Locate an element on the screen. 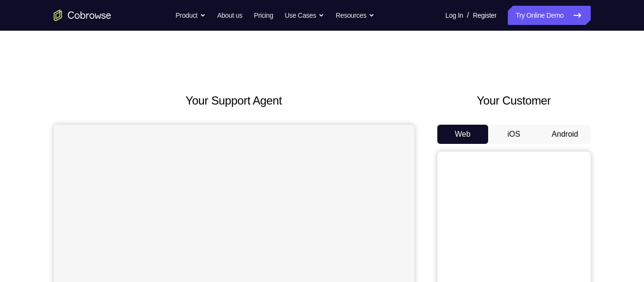 The image size is (644, 282). a: Pricing is located at coordinates (263, 15).